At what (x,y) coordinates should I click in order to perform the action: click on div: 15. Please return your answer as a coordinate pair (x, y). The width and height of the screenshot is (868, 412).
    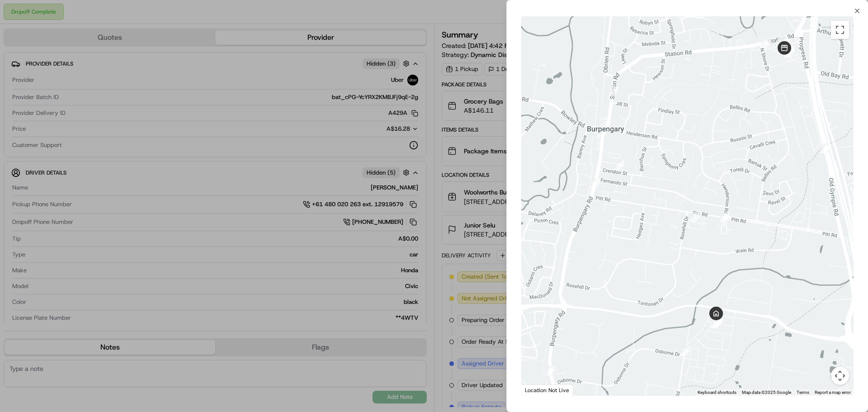
    Looking at the image, I should click on (613, 91).